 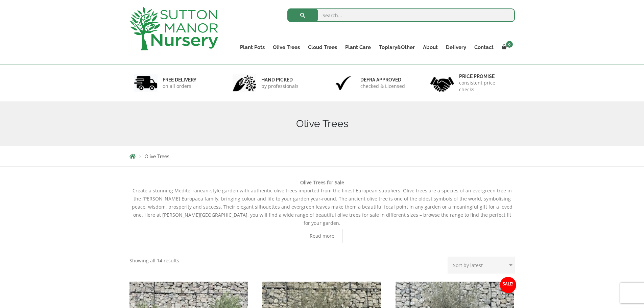 I want to click on select: Shop order, so click(x=481, y=265).